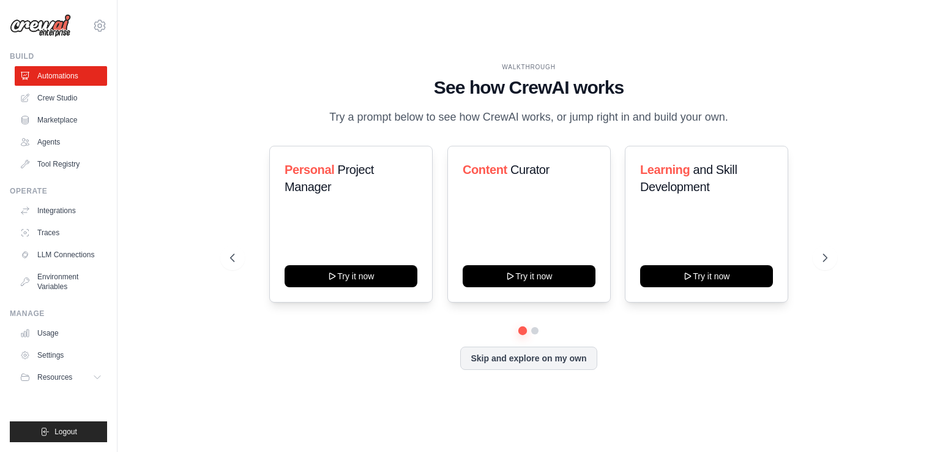 The width and height of the screenshot is (940, 452). What do you see at coordinates (529, 117) in the screenshot?
I see `p: Try a prompt below to see how CrewAI works, or jump right in and build your own.` at bounding box center [529, 117].